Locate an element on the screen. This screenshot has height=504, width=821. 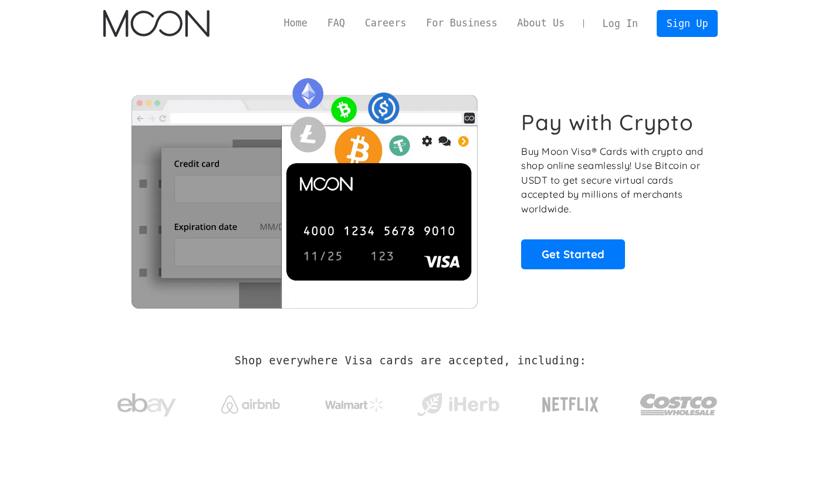
img: ebay is located at coordinates (147, 405).